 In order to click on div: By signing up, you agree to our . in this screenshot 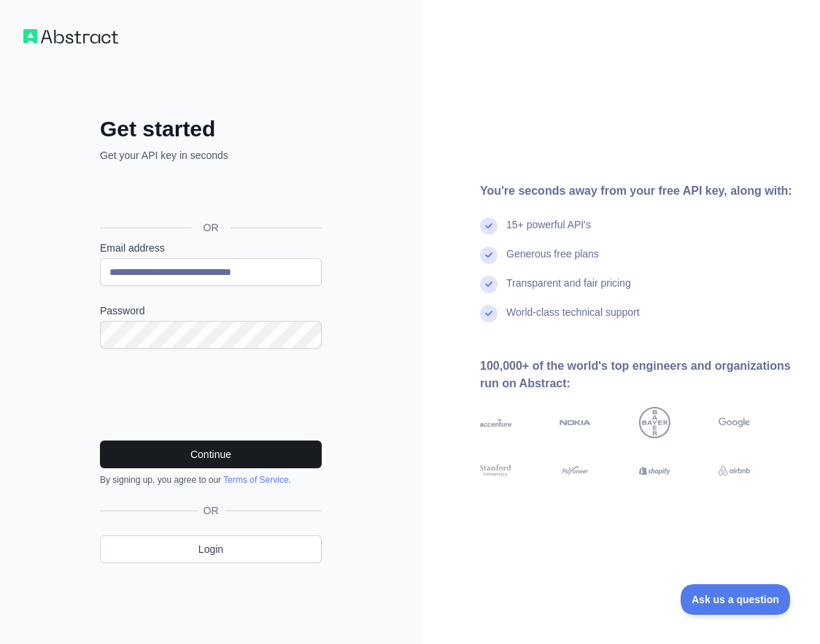, I will do `click(211, 480)`.